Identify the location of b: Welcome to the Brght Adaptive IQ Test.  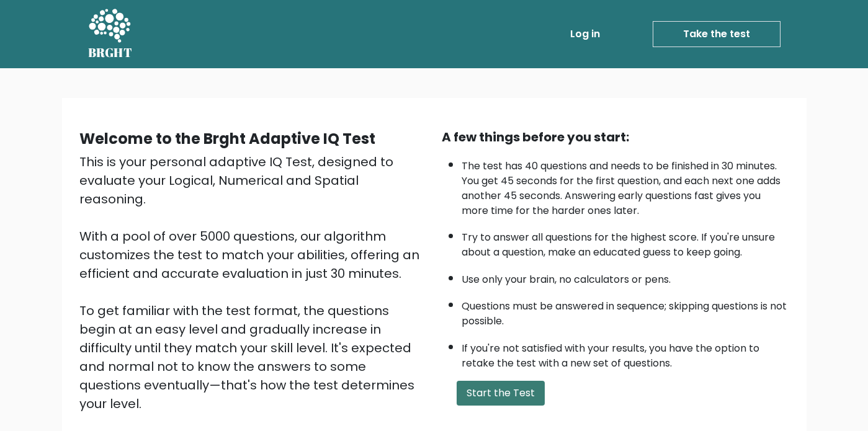
(227, 139).